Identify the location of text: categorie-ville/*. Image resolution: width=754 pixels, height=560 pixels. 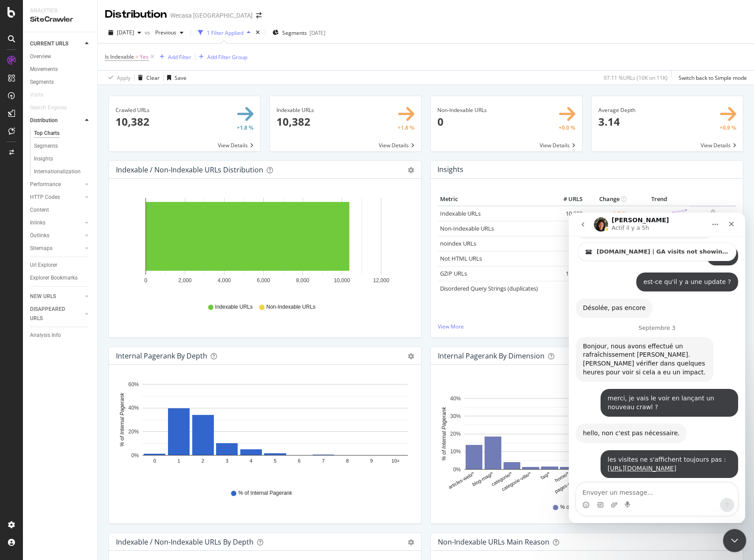
(517, 481).